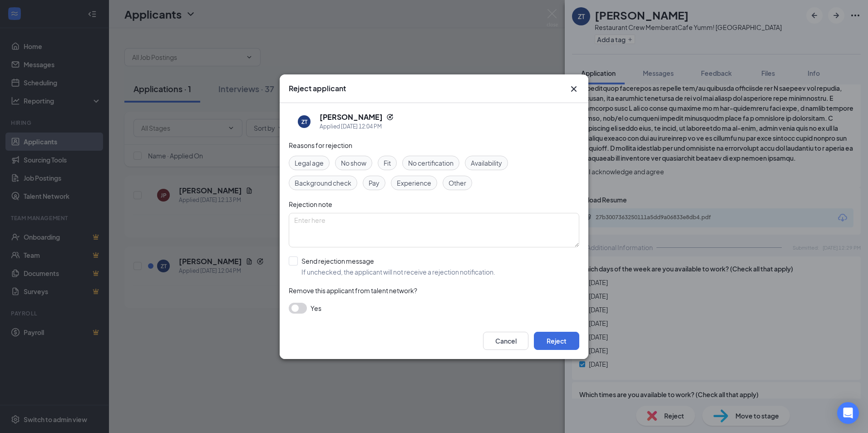 This screenshot has height=433, width=868. I want to click on span: Yes, so click(316, 308).